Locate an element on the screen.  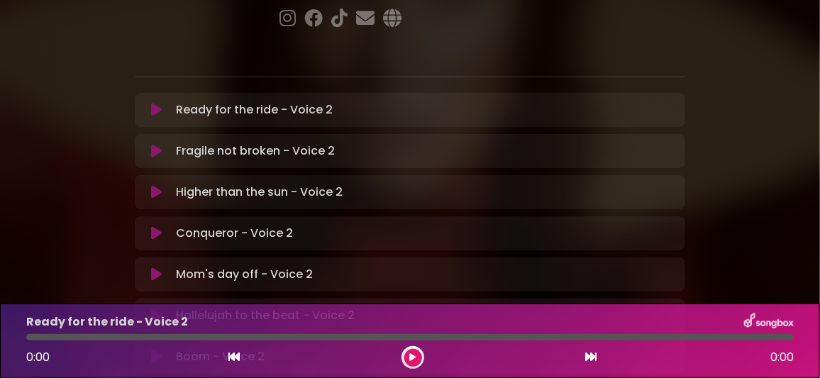
p: Conqueror - Voice 2 is located at coordinates (234, 233).